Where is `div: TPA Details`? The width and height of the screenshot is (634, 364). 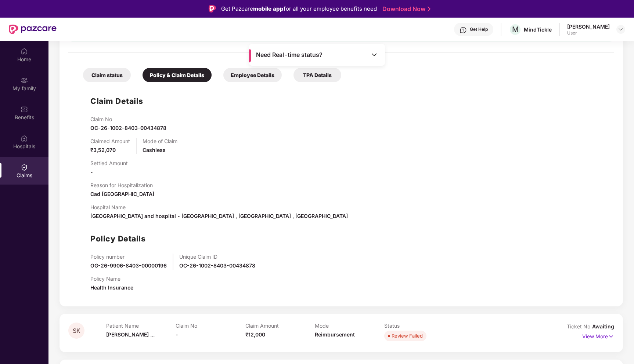
div: TPA Details is located at coordinates (317, 75).